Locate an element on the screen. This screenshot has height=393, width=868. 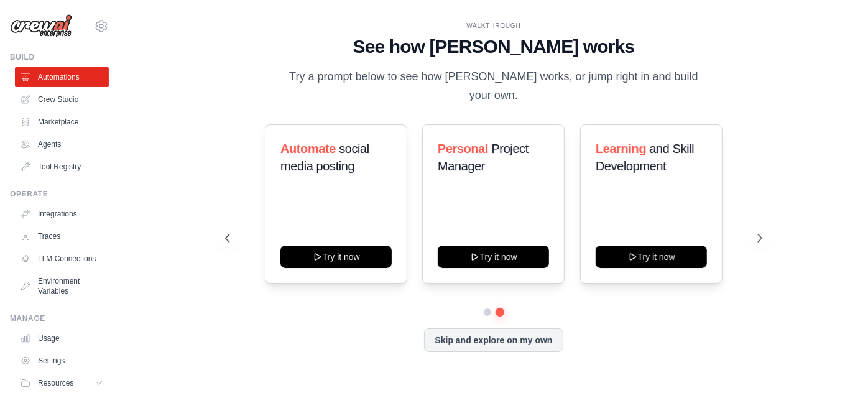
a: Settings is located at coordinates (61, 360).